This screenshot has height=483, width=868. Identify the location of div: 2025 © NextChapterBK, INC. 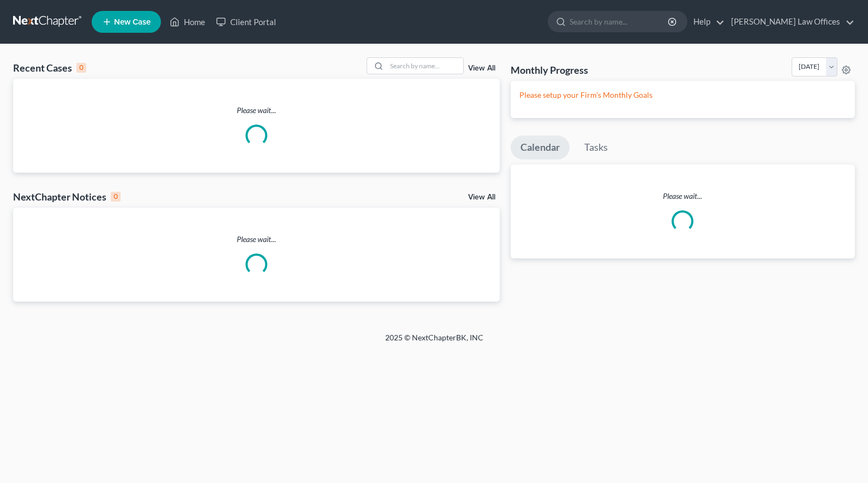
(434, 341).